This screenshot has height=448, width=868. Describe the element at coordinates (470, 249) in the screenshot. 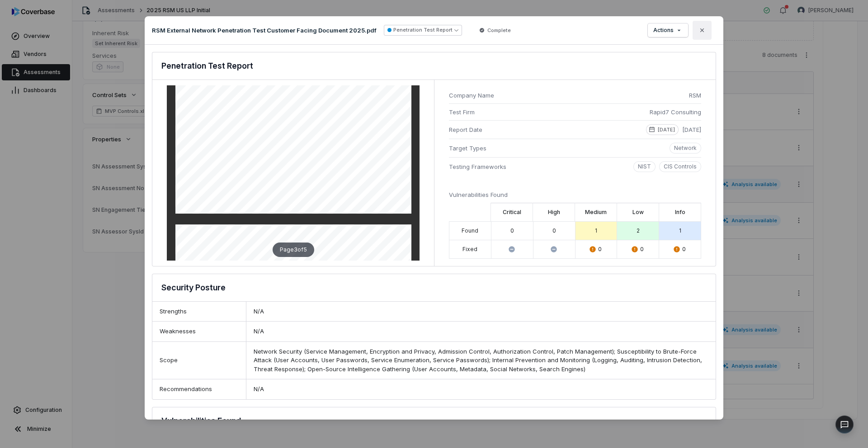

I see `div: Fixed` at that location.